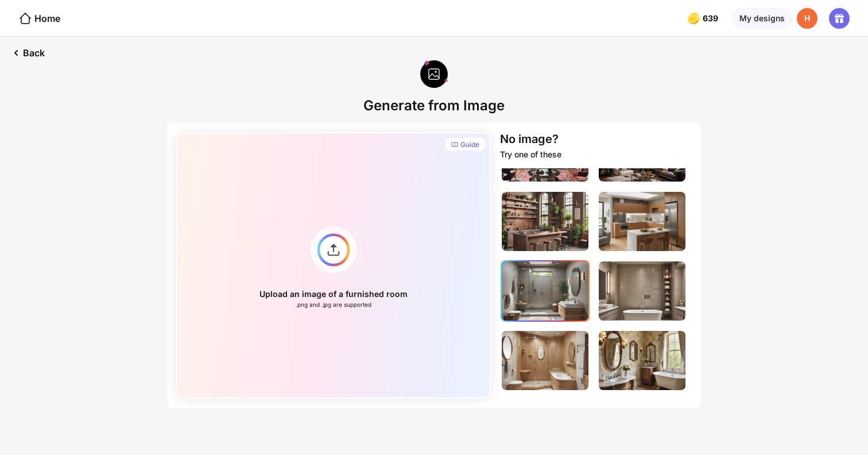 This screenshot has height=455, width=868. Describe the element at coordinates (642, 221) in the screenshot. I see `img: kitchenImage2.jpg` at that location.